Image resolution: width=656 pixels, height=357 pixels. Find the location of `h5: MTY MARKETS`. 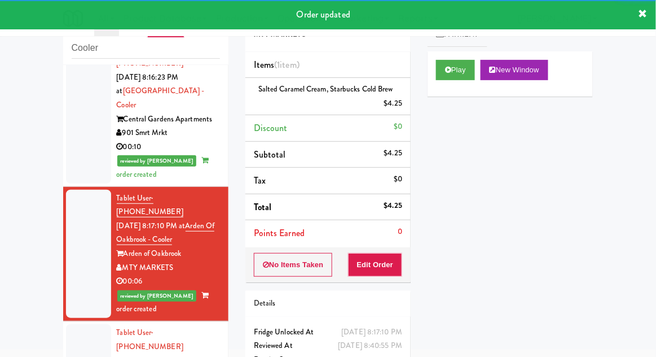

h5: MTY MARKETS is located at coordinates (328, 34).